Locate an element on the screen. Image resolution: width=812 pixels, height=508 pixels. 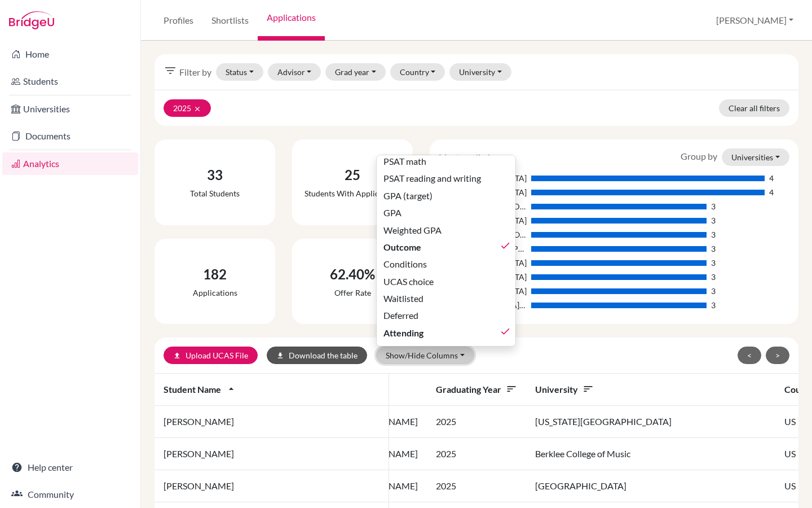
a: Documents is located at coordinates (70, 136).